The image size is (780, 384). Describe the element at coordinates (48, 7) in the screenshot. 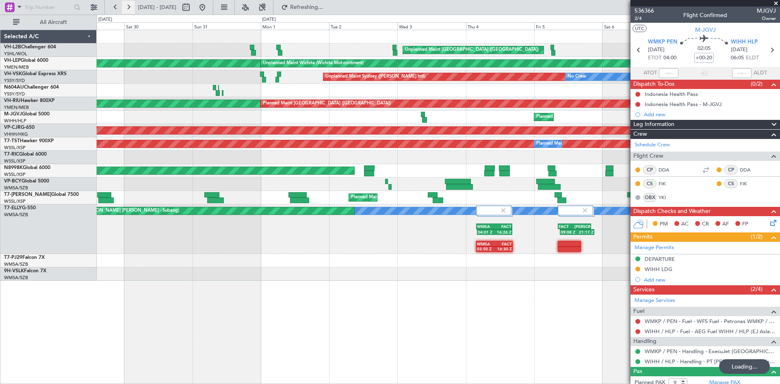

I see `input: Trip Number` at that location.